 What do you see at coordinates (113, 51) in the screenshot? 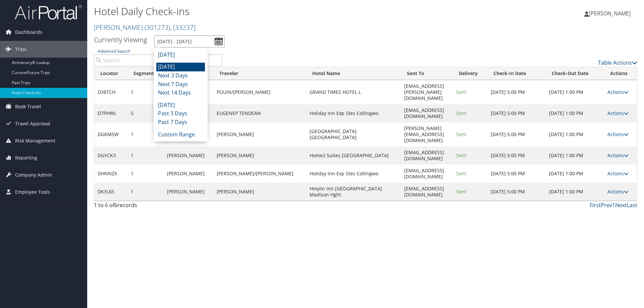
I see `a: Advanced Search` at bounding box center [113, 51].